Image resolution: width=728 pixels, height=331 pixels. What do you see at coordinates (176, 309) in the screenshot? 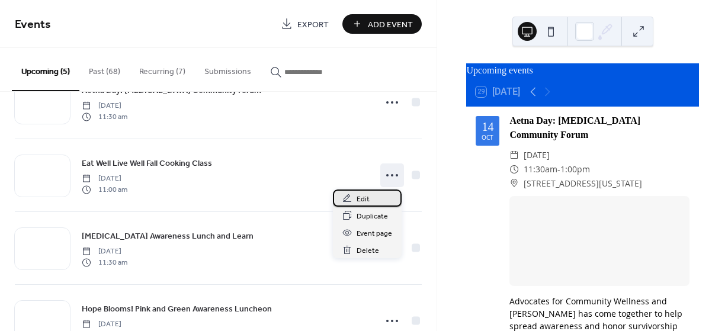
I see `a: Hope Blooms! Pink and Green Awareness Luncheon` at bounding box center [176, 309].